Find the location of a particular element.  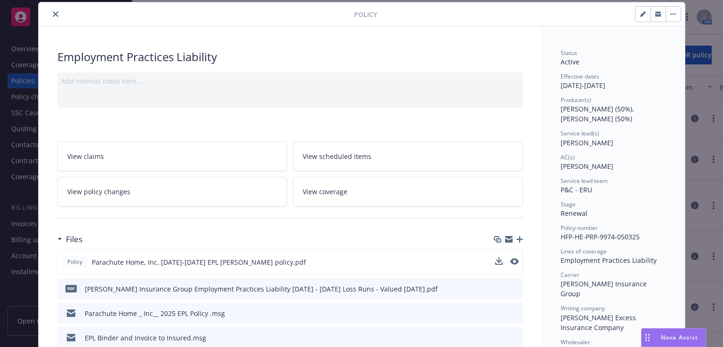

span: Wholesaler is located at coordinates (575, 342).